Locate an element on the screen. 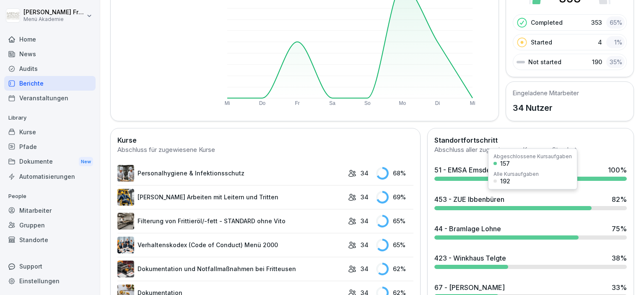 Image resolution: width=644 pixels, height=295 pixels. a: Kurse is located at coordinates (50, 131).